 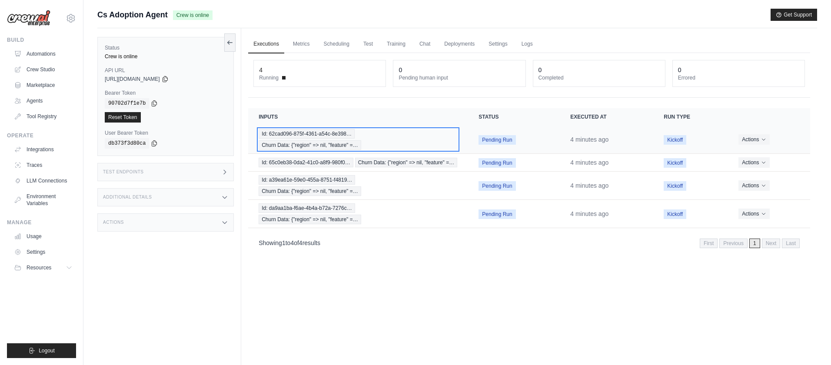 What do you see at coordinates (43, 268) in the screenshot?
I see `button: Resources` at bounding box center [43, 268].